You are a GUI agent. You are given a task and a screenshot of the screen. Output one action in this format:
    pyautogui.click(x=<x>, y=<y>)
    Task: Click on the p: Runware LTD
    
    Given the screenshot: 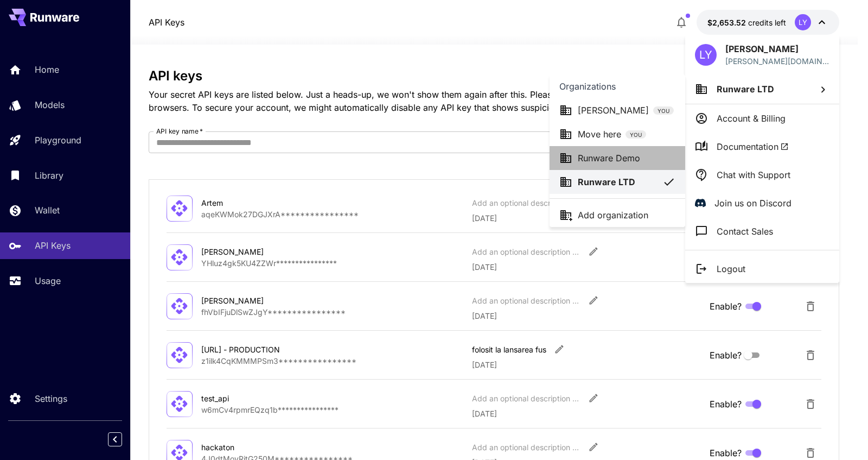 What is the action you would take?
    pyautogui.click(x=606, y=182)
    